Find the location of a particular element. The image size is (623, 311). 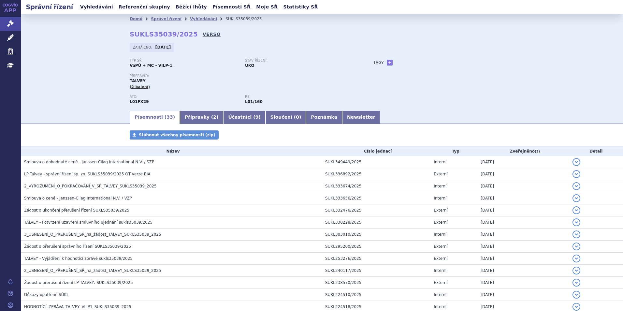

span: Smlouva o dohodnuté ceně - Janssen-Cilag International N.V. / SZP is located at coordinates (89, 162).